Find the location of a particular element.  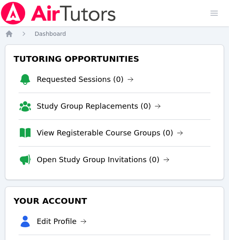

a: Edit Profile is located at coordinates (61, 222).